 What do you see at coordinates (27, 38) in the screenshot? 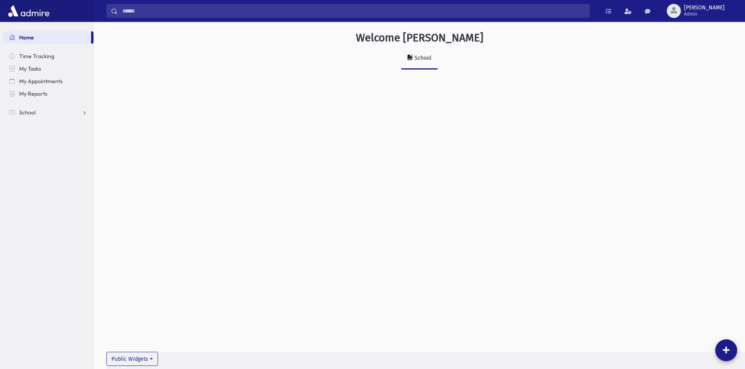
I see `span: Home` at bounding box center [27, 38].